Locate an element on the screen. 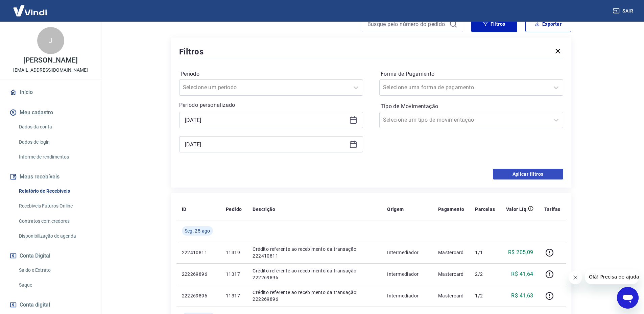 This screenshot has width=644, height=314. span: Conta digital is located at coordinates (35, 305).